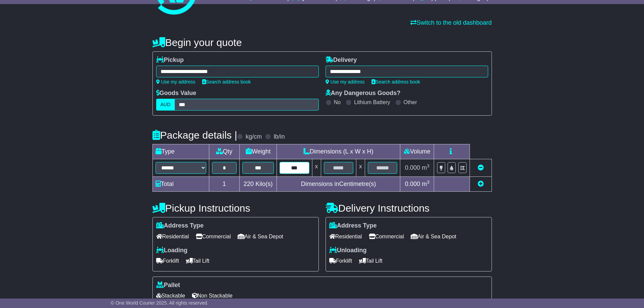  I want to click on label: Pallet, so click(167, 285).